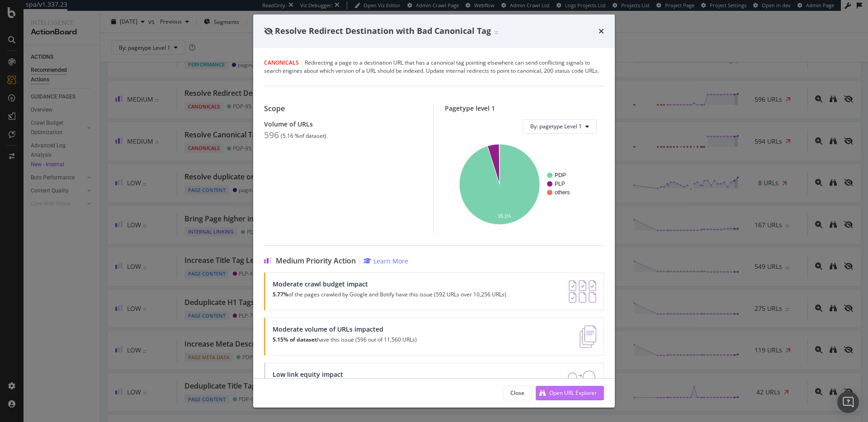  I want to click on div: Open URL Explorer, so click(573, 392).